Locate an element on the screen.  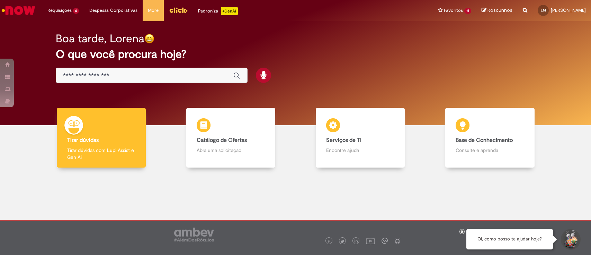
p: Consulte e aprenda is located at coordinates (490, 150).